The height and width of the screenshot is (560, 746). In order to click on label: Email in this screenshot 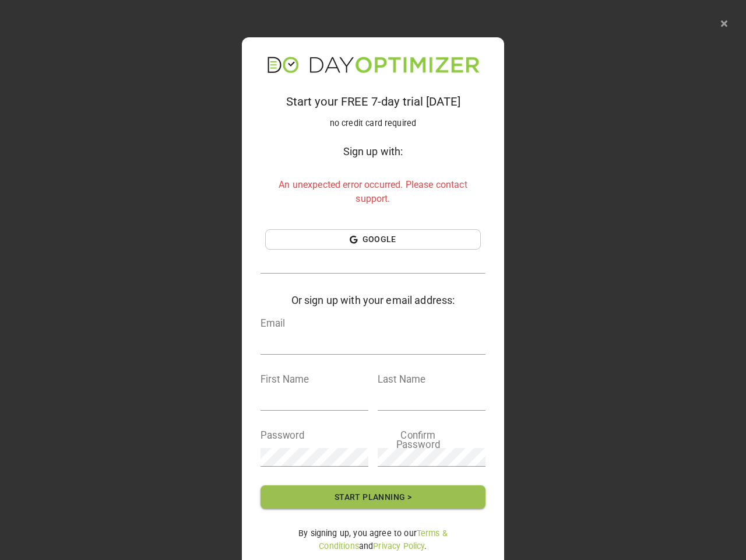, I will do `click(272, 322)`.